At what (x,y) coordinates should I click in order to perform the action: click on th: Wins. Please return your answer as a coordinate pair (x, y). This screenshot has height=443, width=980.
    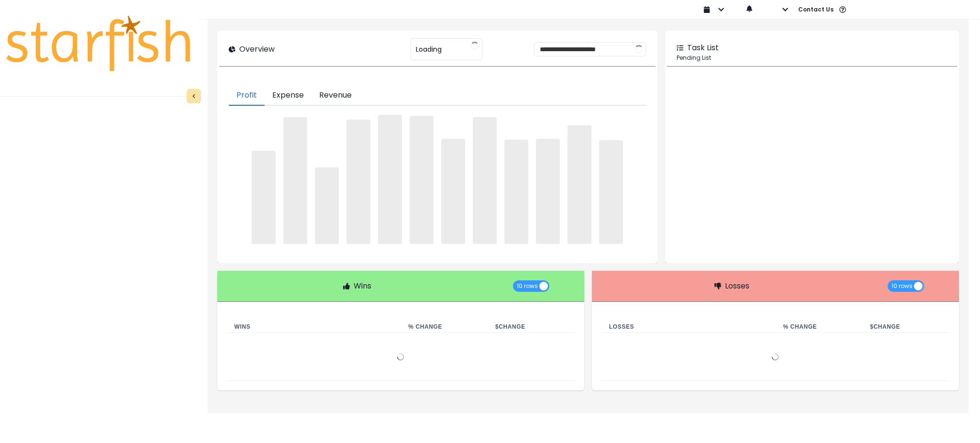
    Looking at the image, I should click on (314, 327).